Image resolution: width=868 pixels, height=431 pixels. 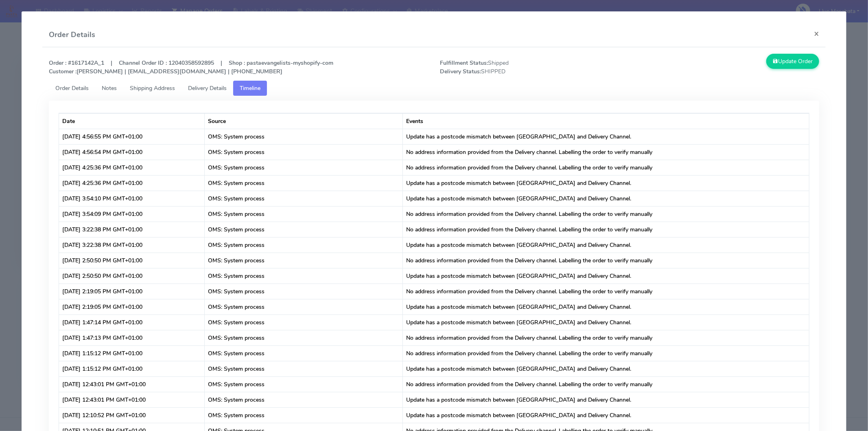 I want to click on span: Delivery Details, so click(x=207, y=88).